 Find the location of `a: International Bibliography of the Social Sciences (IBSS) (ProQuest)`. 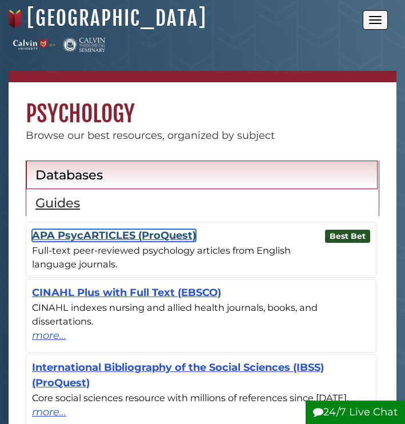

a: International Bibliography of the Social Sciences (IBSS) (ProQuest) is located at coordinates (178, 375).